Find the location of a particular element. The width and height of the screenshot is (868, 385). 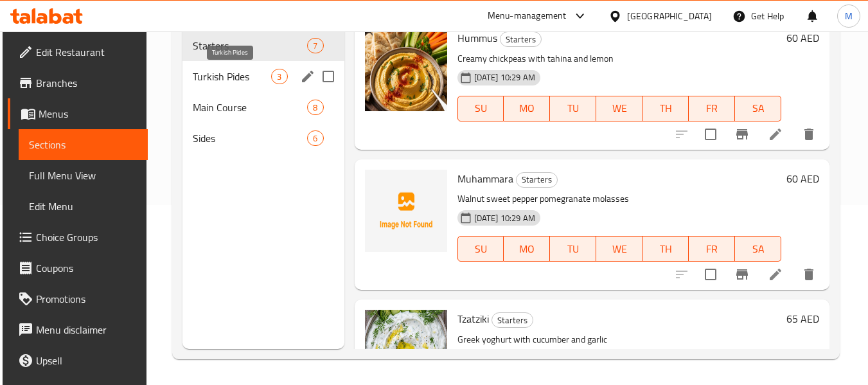

span: Tzatziki is located at coordinates (473, 319).